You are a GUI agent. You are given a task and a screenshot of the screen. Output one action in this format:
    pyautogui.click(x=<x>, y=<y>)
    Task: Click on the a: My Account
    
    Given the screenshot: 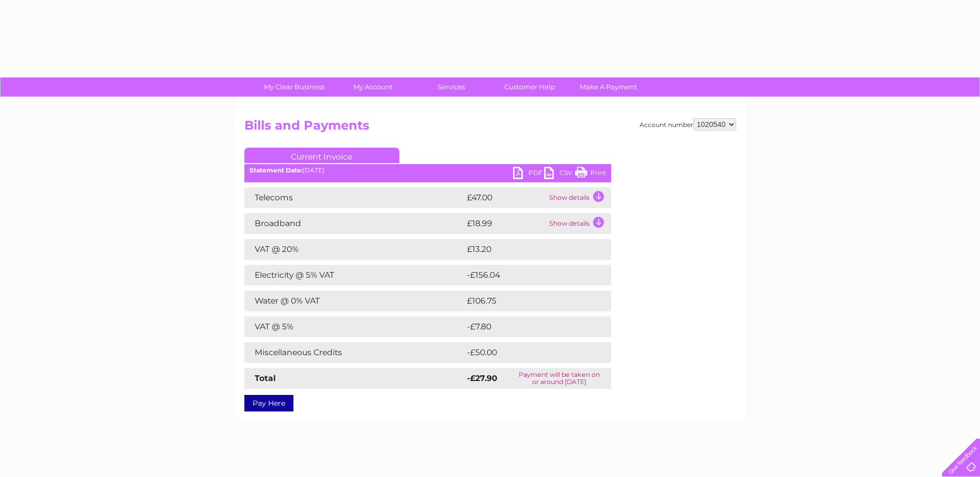 What is the action you would take?
    pyautogui.click(x=372, y=87)
    